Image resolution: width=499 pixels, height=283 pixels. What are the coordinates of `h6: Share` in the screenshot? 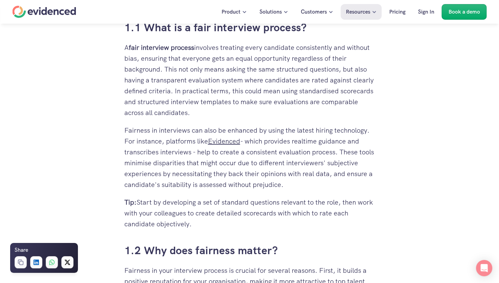 It's located at (21, 250).